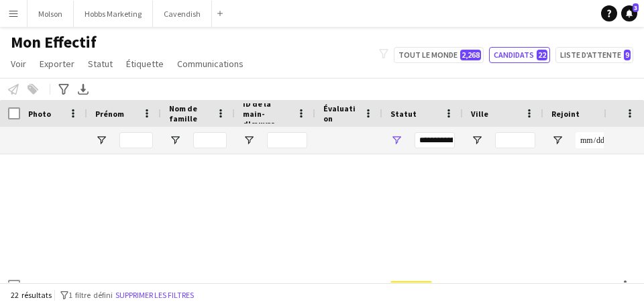 The width and height of the screenshot is (644, 306). I want to click on a: Communications, so click(210, 64).